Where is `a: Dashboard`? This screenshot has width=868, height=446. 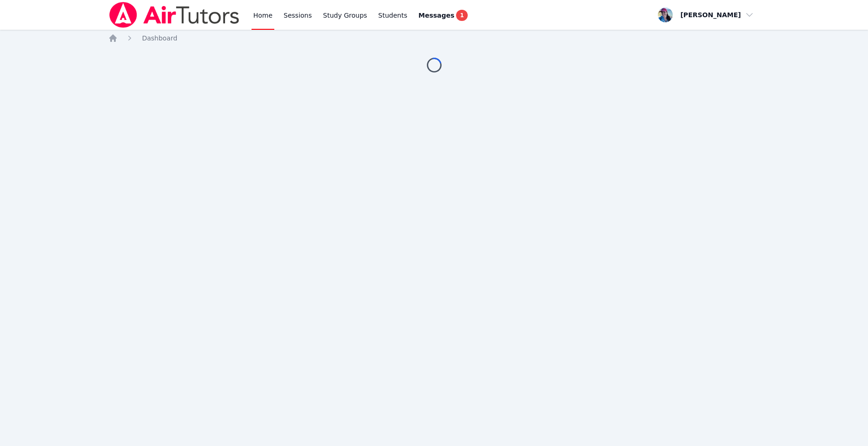 a: Dashboard is located at coordinates (160, 38).